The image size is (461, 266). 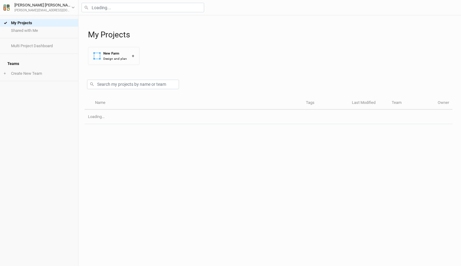 I want to click on h1: My Projects, so click(x=271, y=35).